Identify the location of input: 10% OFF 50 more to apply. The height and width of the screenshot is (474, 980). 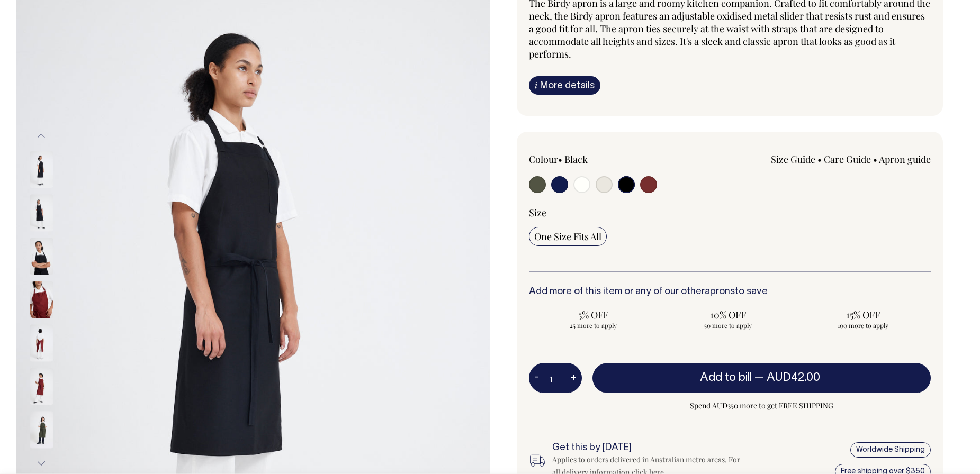
(727, 319).